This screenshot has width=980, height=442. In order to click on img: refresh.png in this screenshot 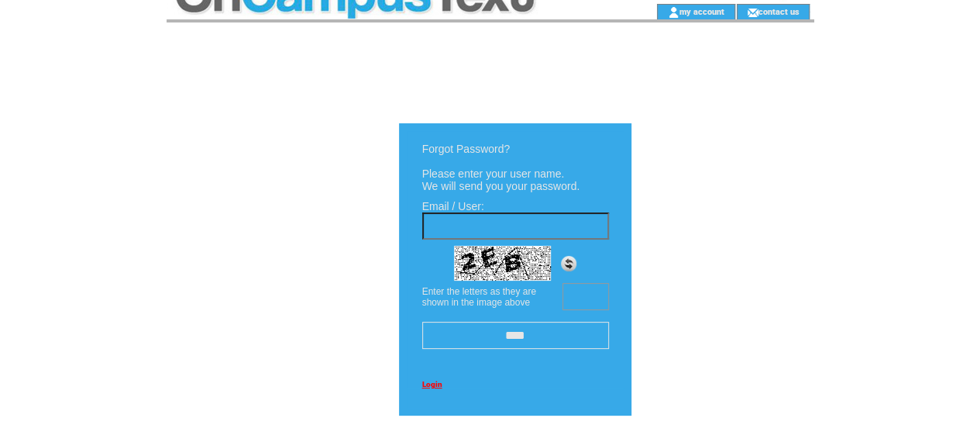, I will do `click(569, 263)`.